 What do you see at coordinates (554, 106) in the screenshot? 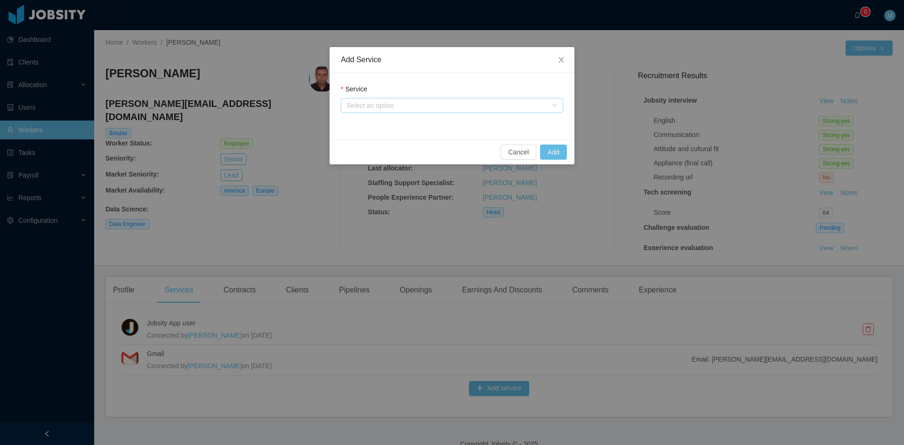
I see `i: icon: down` at bounding box center [554, 106].